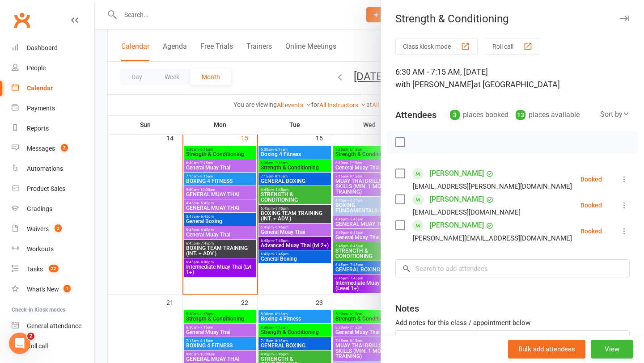 This screenshot has width=644, height=363. Describe the element at coordinates (53, 48) in the screenshot. I see `a: Dashboard` at that location.